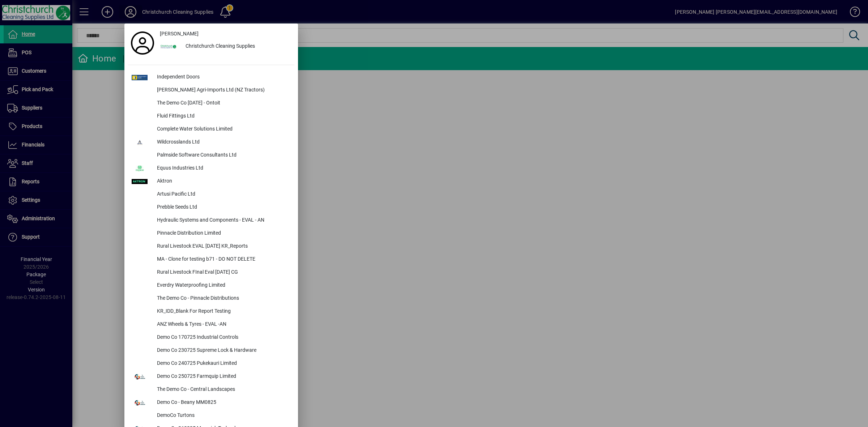 Image resolution: width=868 pixels, height=427 pixels. Describe the element at coordinates (222, 416) in the screenshot. I see `div: DemoCo Turtons` at that location.